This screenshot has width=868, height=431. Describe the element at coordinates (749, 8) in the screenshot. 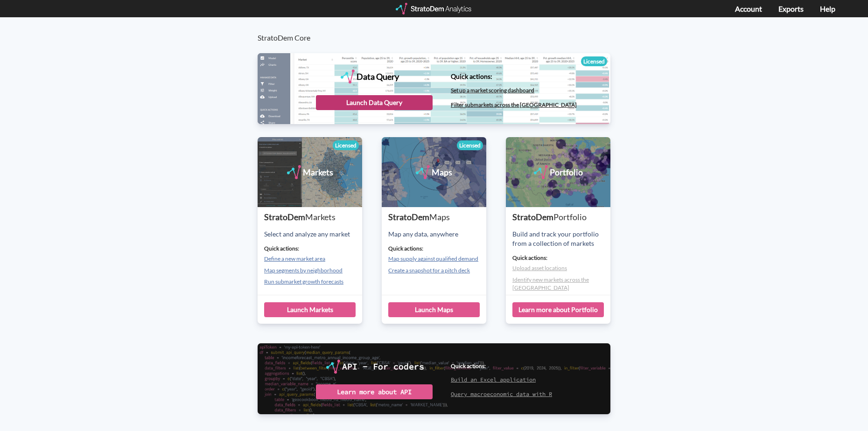

I see `a: Account` at that location.